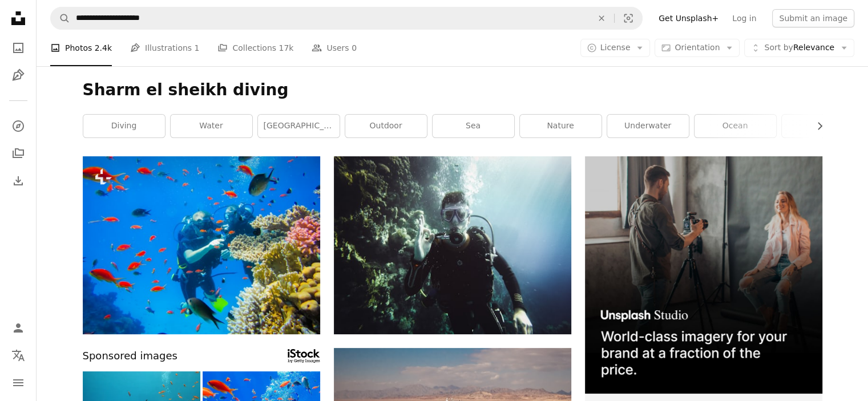 Image resolution: width=868 pixels, height=401 pixels. Describe the element at coordinates (60, 18) in the screenshot. I see `button: Search Unsplash` at that location.